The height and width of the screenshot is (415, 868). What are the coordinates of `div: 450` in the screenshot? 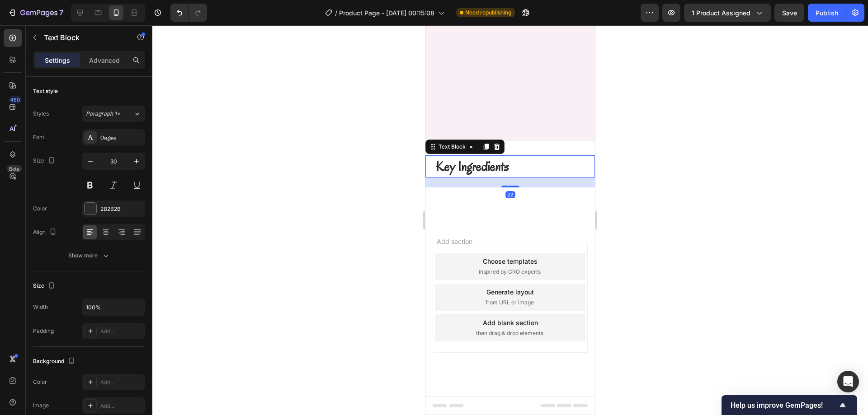 It's located at (15, 100).